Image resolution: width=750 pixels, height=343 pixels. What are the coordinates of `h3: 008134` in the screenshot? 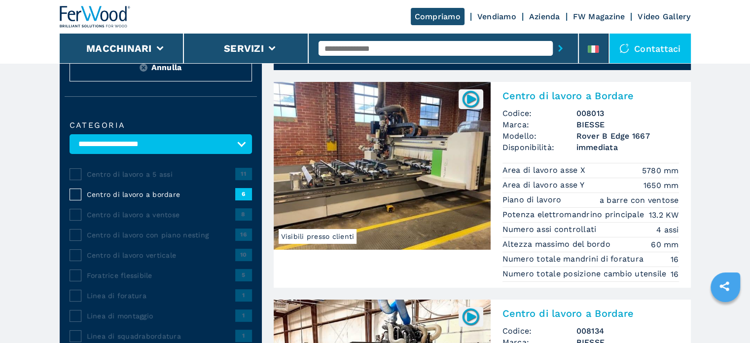 It's located at (628, 330).